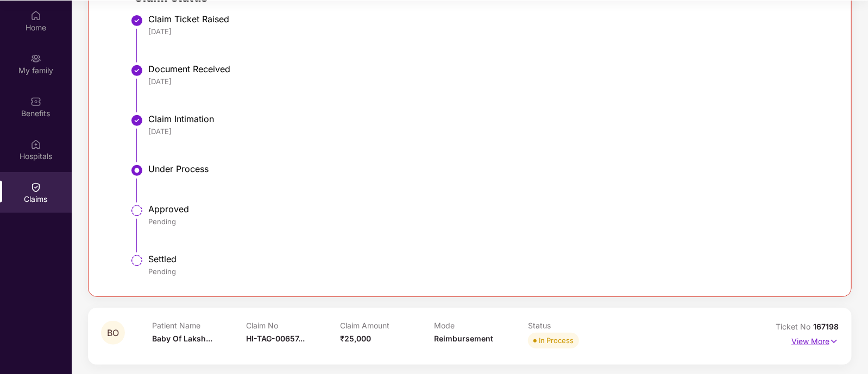 The width and height of the screenshot is (868, 374). What do you see at coordinates (36, 58) in the screenshot?
I see `img: svg+xml;base64,PHN2ZyB3aWR0aD0iMjAiIGhlaWdodD0iMjAiIHZpZXdCb3g9IjAgMCAyMCAyMCIgZmlsbD0ibm9uZSIgeG...` at bounding box center [36, 58].